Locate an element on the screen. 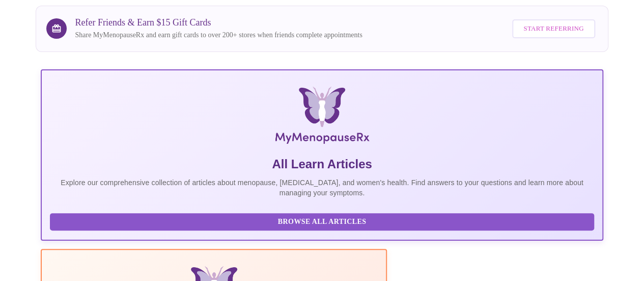  button: Browse All Articles is located at coordinates (321, 222).